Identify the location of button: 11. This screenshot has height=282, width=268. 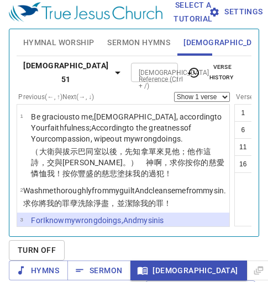
(243, 147).